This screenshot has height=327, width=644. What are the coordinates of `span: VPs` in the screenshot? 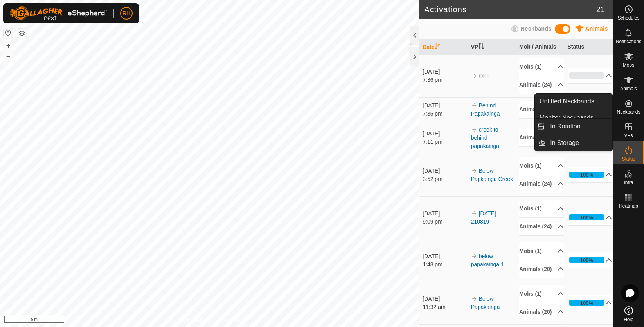 It's located at (628, 135).